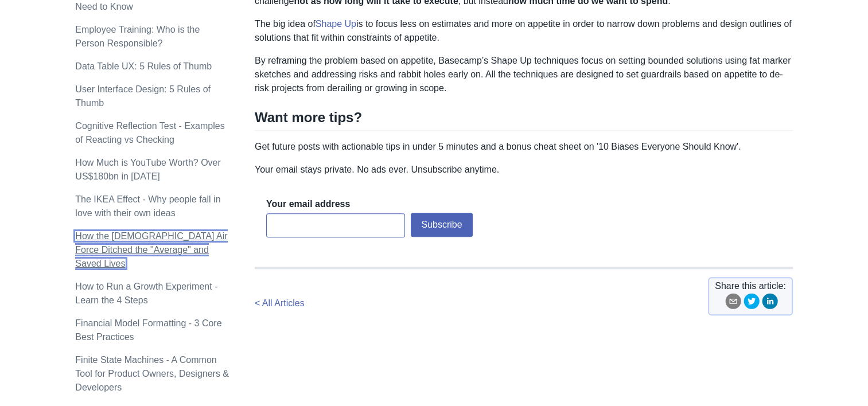 The width and height of the screenshot is (868, 406). What do you see at coordinates (279, 302) in the screenshot?
I see `a: < All Articles` at bounding box center [279, 302].